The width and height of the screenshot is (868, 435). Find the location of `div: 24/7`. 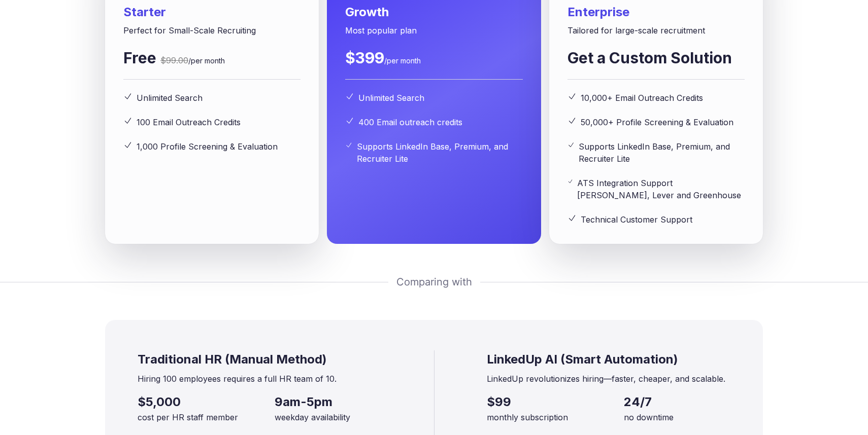

div: 24/7 is located at coordinates (677, 402).